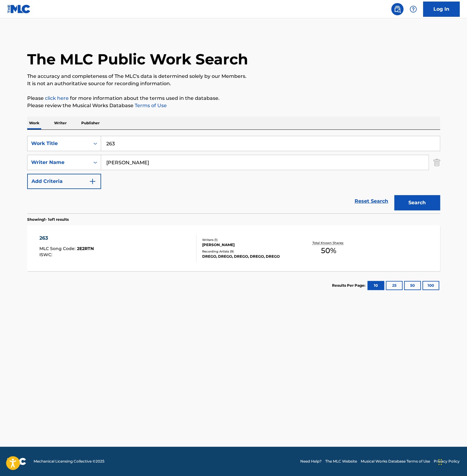  What do you see at coordinates (67, 238) in the screenshot?
I see `div: 263` at bounding box center [67, 238].